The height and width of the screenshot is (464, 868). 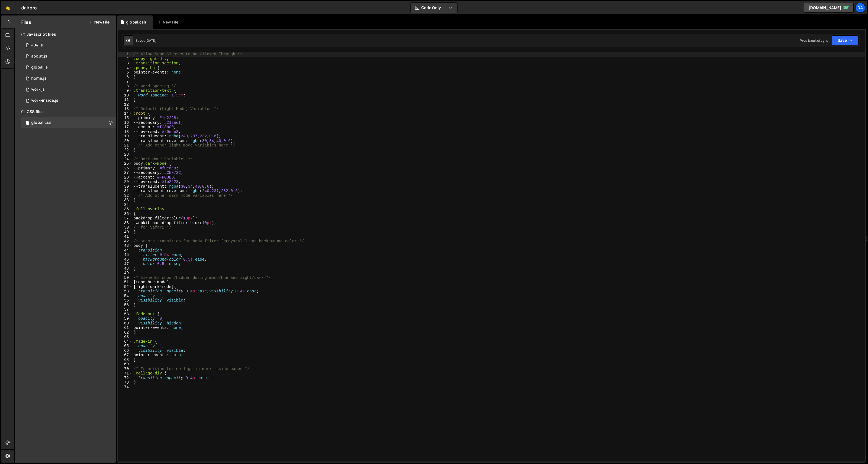 What do you see at coordinates (125, 269) in the screenshot?
I see `div: 48` at bounding box center [125, 269].